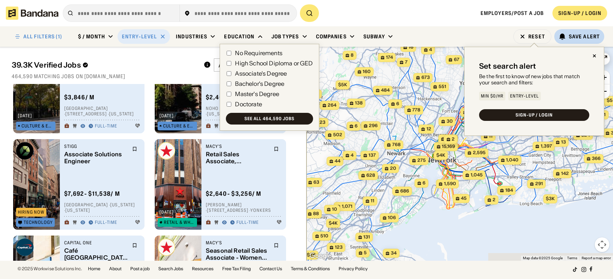 This screenshot has width=613, height=279. Describe the element at coordinates (372, 155) in the screenshot. I see `span: 137` at that location.